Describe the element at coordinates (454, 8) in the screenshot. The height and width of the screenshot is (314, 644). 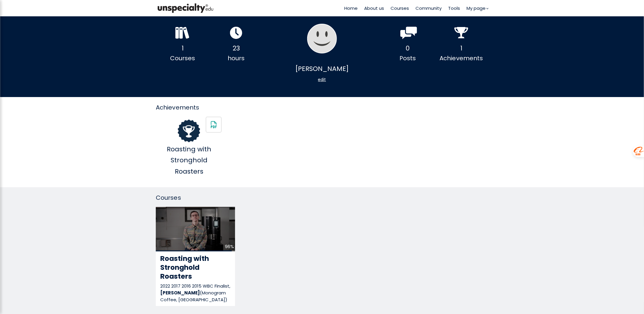
I see `span: Tools` at that location.